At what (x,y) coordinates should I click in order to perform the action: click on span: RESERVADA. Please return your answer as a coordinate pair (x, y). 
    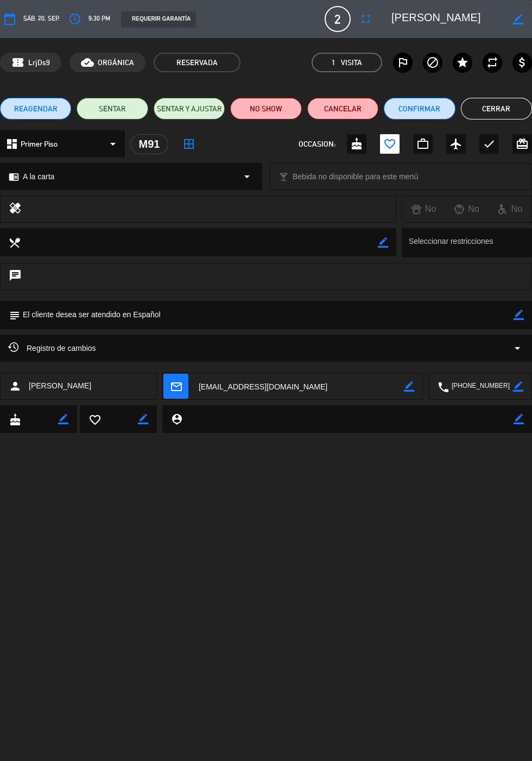
    Looking at the image, I should click on (197, 63).